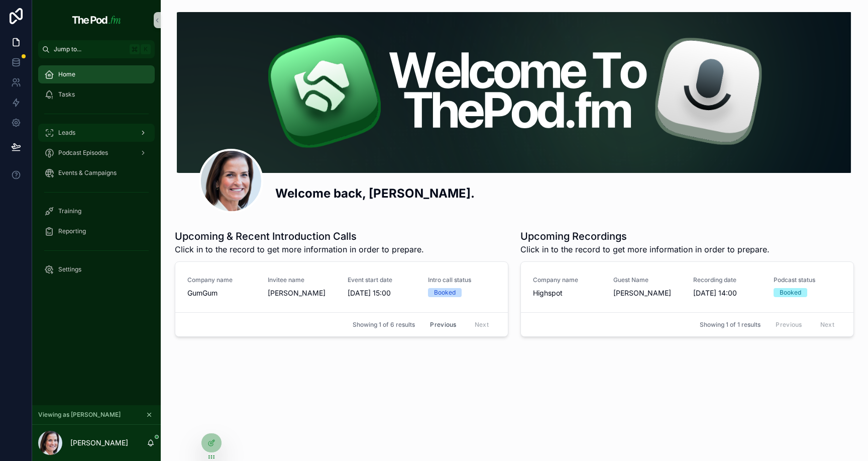 This screenshot has height=461, width=868. Describe the element at coordinates (96, 211) in the screenshot. I see `a: Training` at that location.